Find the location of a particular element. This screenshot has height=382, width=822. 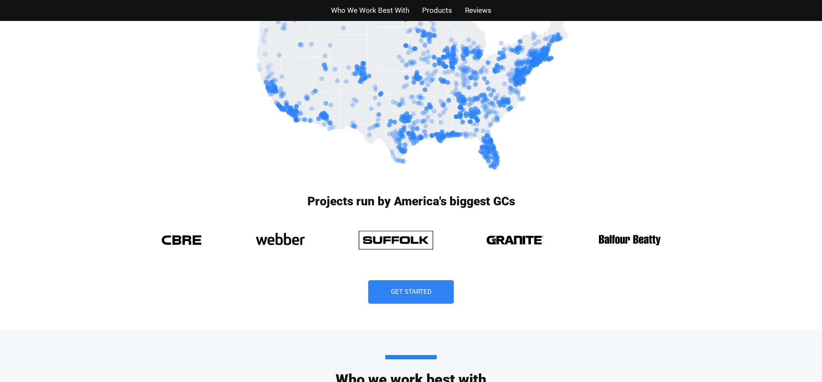

span: Reviews is located at coordinates (478, 10).